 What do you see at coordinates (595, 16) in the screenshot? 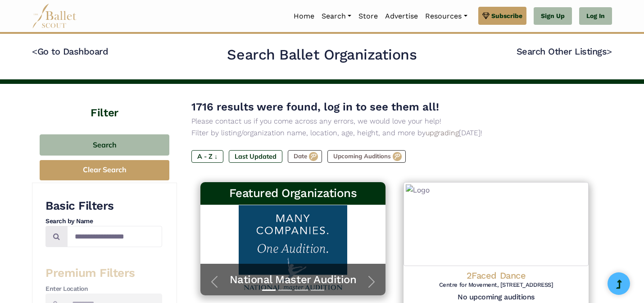
I see `a: Log In` at bounding box center [595, 16].